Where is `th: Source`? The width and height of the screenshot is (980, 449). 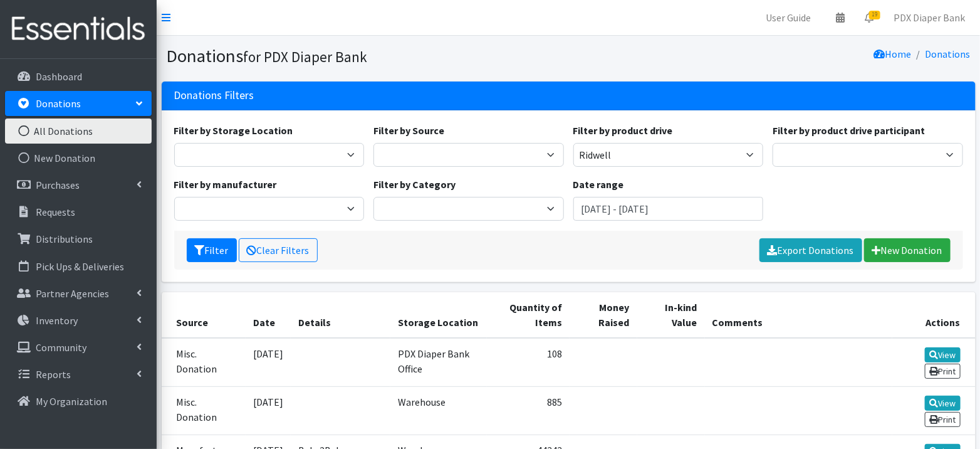
th: Source is located at coordinates (204, 315).